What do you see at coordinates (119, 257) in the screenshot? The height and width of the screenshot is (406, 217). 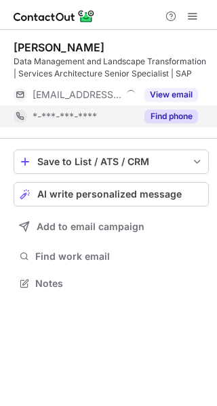 I see `span: Find work email` at bounding box center [119, 257].